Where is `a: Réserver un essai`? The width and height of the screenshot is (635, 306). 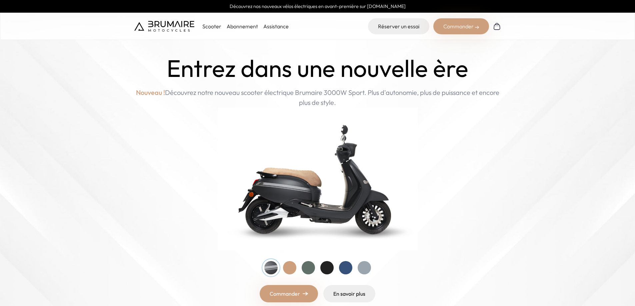 a: Réserver un essai is located at coordinates (398, 26).